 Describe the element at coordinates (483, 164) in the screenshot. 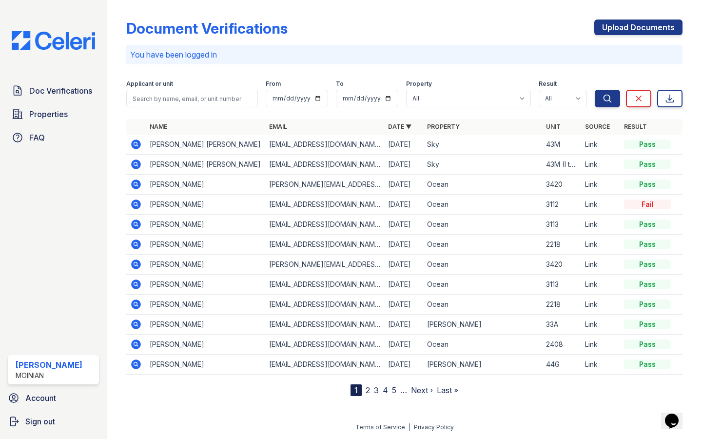

I see `td: Sky` at that location.